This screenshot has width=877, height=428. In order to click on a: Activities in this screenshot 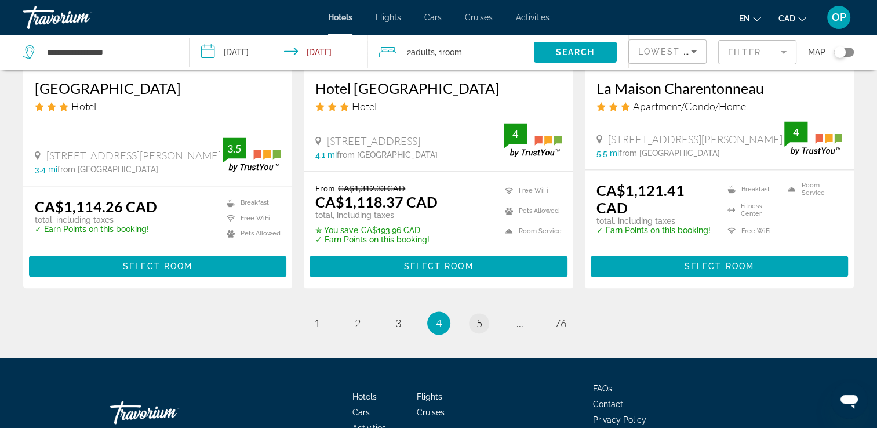, I will do `click(533, 17)`.